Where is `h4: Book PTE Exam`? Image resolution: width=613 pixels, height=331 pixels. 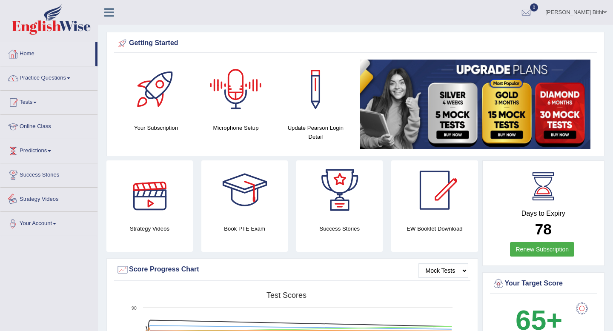 h4: Book PTE Exam is located at coordinates (244, 228).